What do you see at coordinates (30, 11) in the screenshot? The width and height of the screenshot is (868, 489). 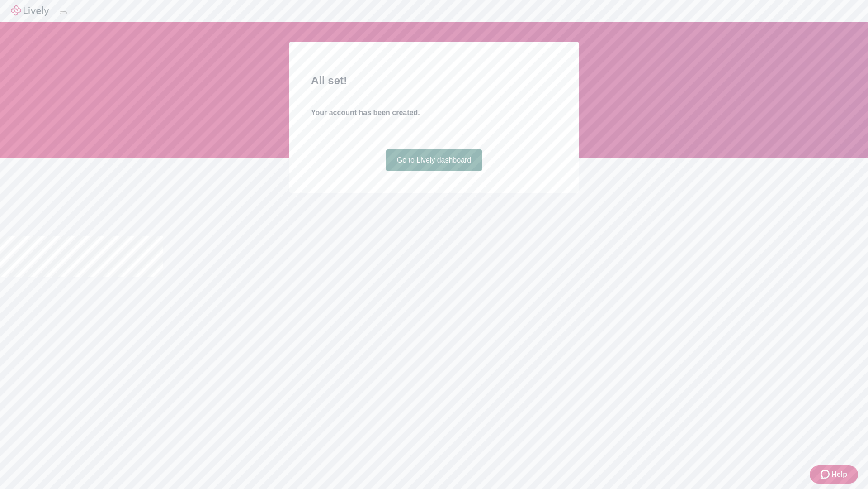 I see `img: Lively` at bounding box center [30, 11].